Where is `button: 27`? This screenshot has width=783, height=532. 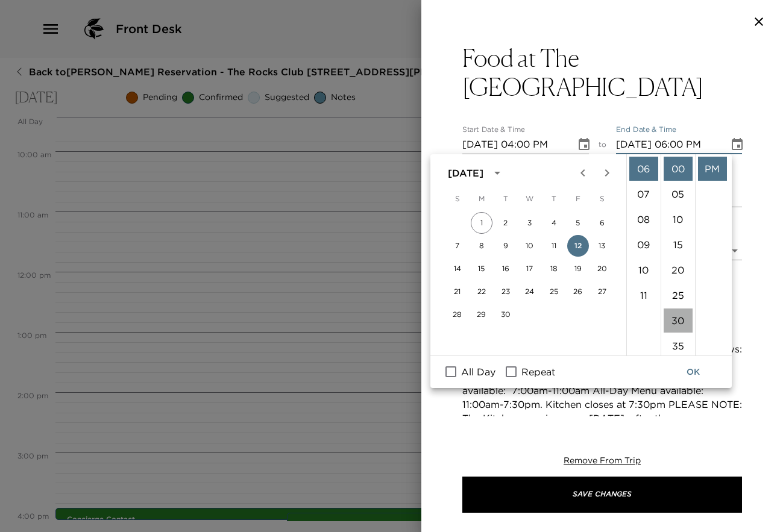 button: 27 is located at coordinates (603, 292).